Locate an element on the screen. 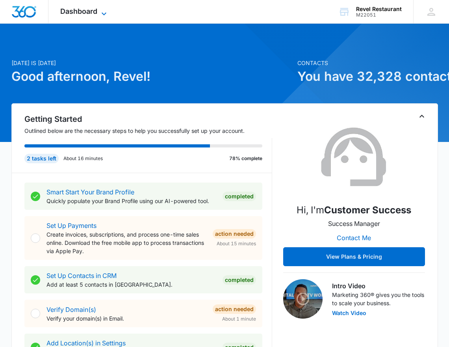 The image size is (449, 347). span: Dashboard is located at coordinates (79, 11).